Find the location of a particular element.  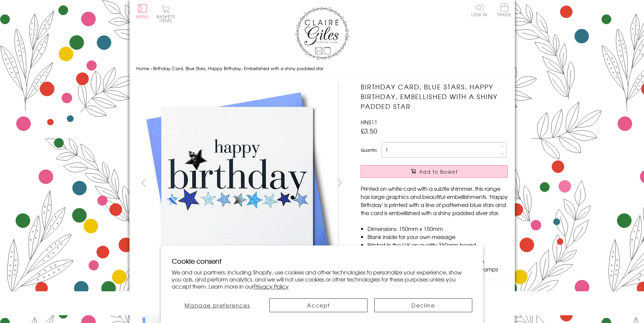

span: HNS11 is located at coordinates (368, 122).